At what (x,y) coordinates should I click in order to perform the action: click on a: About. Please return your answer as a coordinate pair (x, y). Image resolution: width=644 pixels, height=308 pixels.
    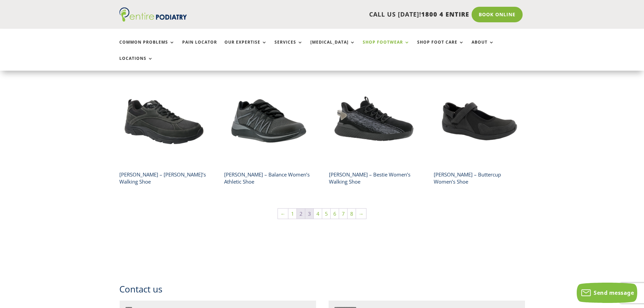
    Looking at the image, I should click on (483, 47).